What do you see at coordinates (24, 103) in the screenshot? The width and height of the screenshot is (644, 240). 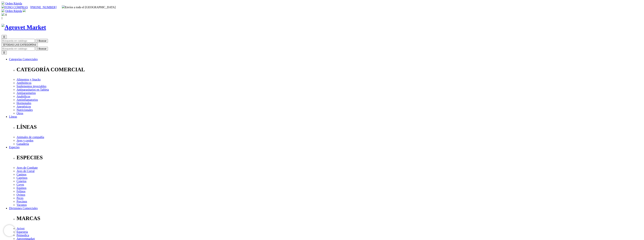 I see `span: Hormonales` at bounding box center [24, 103].